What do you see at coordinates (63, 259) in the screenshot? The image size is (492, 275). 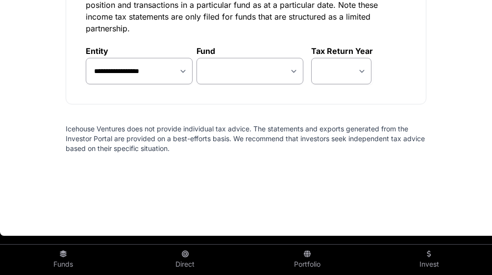 I see `a: Funds` at bounding box center [63, 259].